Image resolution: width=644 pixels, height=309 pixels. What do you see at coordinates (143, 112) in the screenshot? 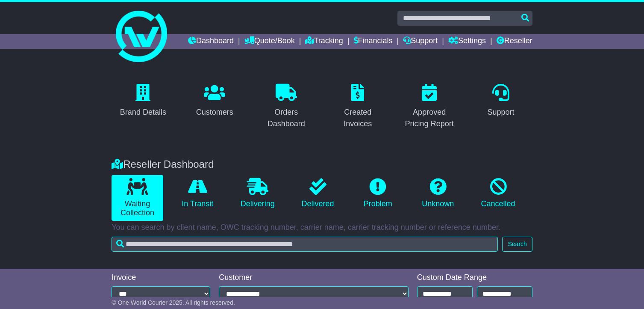
I see `div: Brand Details` at bounding box center [143, 112].